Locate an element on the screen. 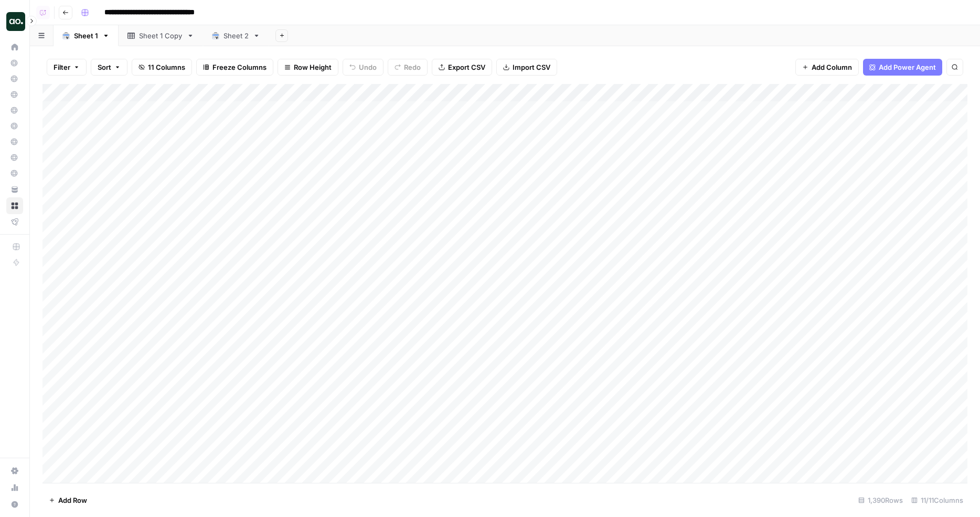  span: Export CSV is located at coordinates (467, 67).